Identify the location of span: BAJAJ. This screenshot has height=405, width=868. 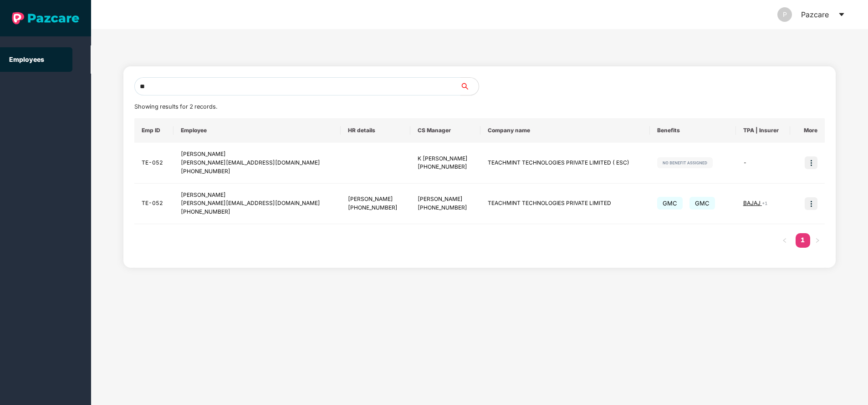
(752, 202).